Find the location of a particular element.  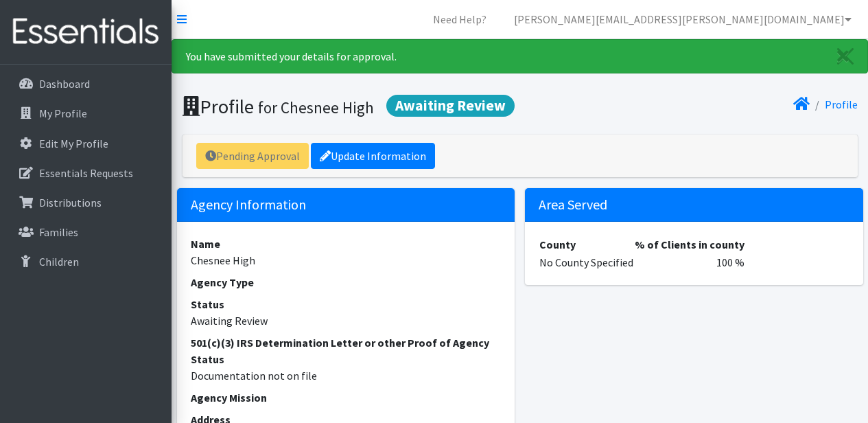

th: % of Clients in county is located at coordinates (689, 244).